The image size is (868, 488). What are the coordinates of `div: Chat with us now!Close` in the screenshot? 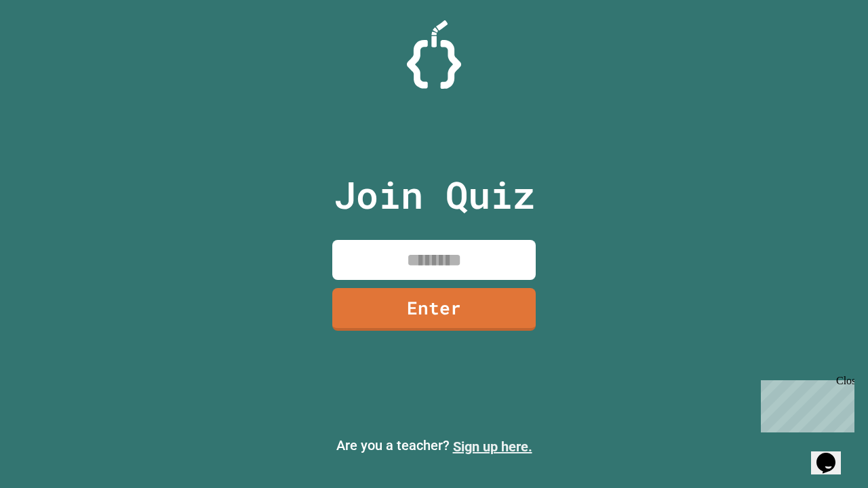 It's located at (50, 45).